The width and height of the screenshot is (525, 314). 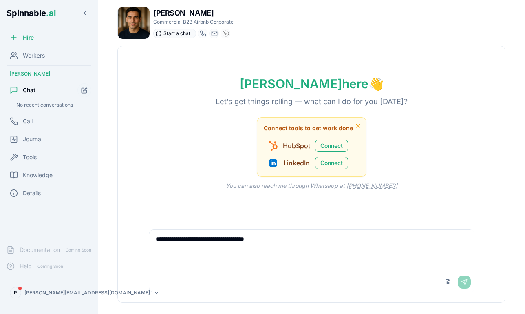 I want to click on span: Chat, so click(x=29, y=90).